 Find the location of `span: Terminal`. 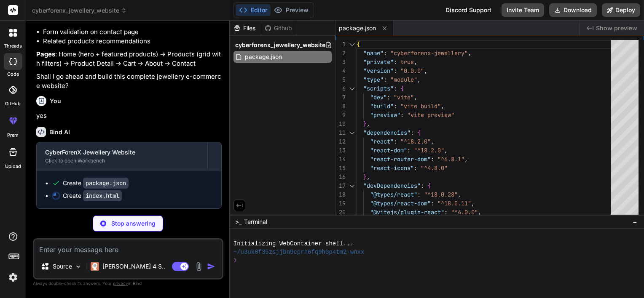

span: Terminal is located at coordinates (256, 222).